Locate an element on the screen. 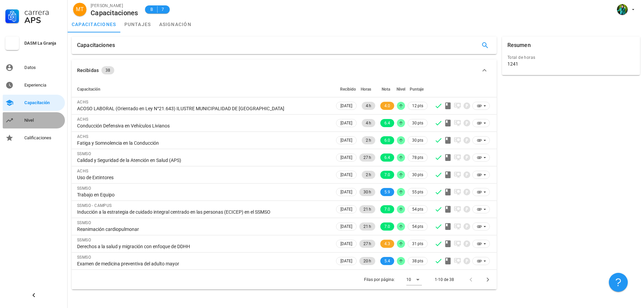 This screenshot has height=308, width=644. div: Reanimación cardiopulmonar is located at coordinates (203, 230).